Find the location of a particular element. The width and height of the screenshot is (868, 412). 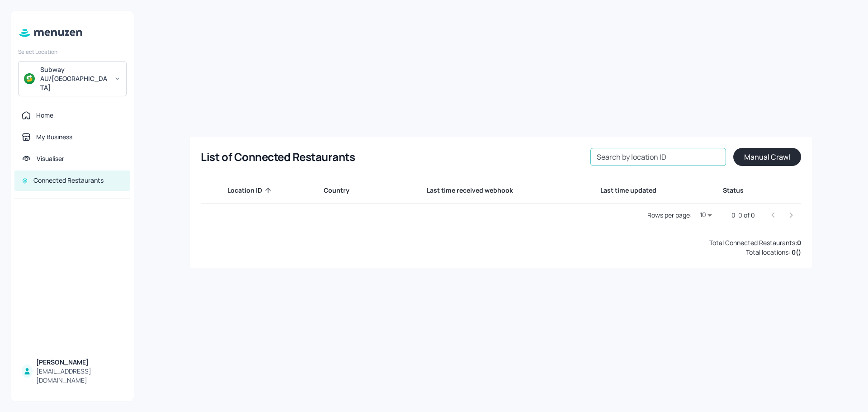

button: Manual Crawl is located at coordinates (767, 157).